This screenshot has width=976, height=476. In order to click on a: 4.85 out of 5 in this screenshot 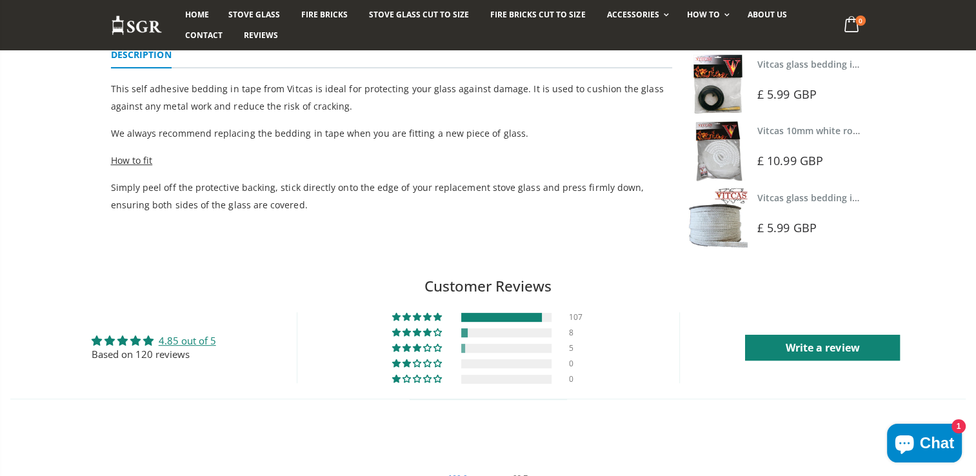, I will do `click(187, 340)`.